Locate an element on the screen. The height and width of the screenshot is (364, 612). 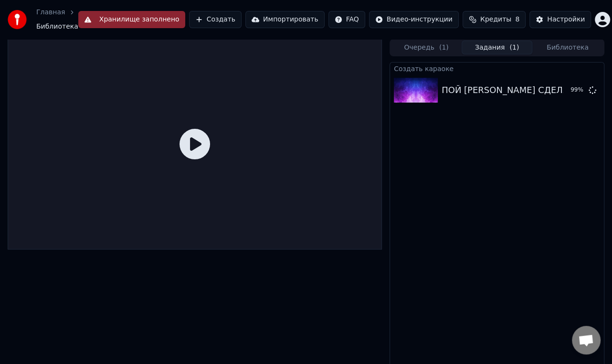
div: Открытый чат is located at coordinates (586, 340).